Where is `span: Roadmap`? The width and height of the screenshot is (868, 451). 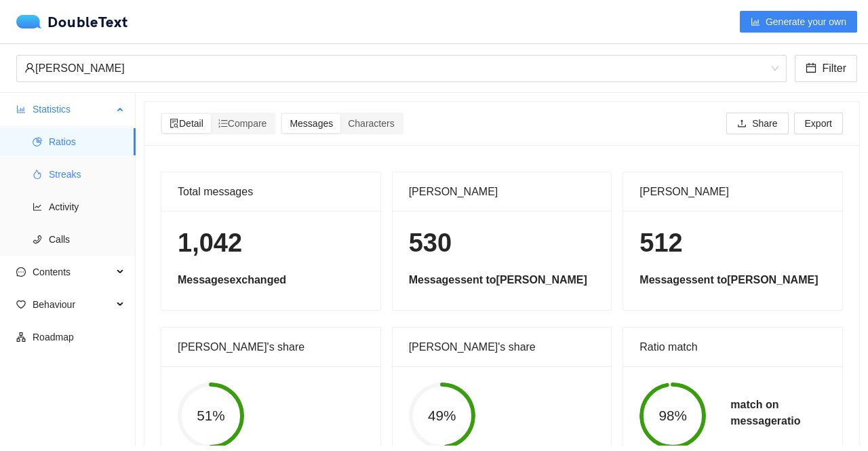
span: Roadmap is located at coordinates (79, 337).